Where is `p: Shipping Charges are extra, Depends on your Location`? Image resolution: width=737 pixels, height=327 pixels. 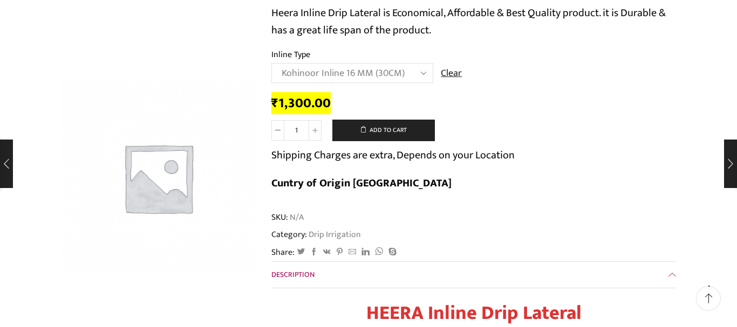
p: Shipping Charges are extra, Depends on your Location is located at coordinates (393, 155).